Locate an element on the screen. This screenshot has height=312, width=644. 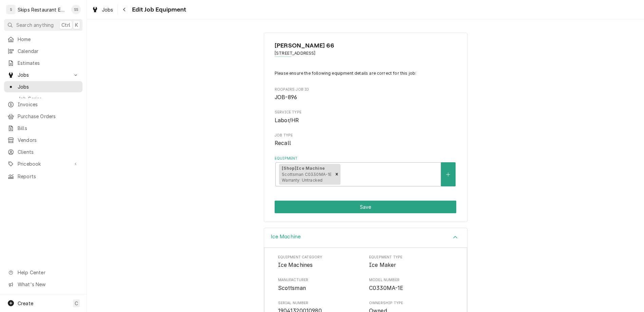
span: K is located at coordinates (77, 25).